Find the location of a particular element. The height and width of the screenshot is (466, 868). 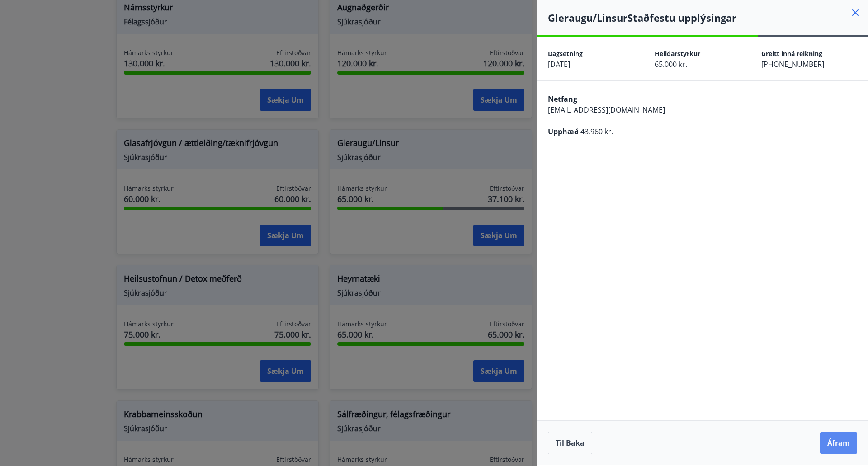

span: Greitt inná reikning is located at coordinates (791, 54).